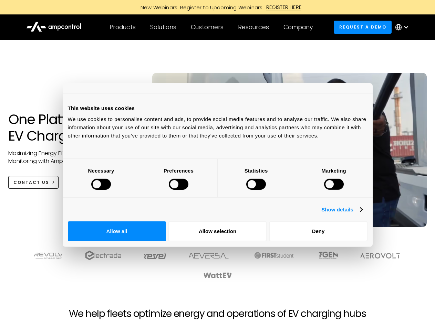 The width and height of the screenshot is (435, 330). Describe the element at coordinates (218, 276) in the screenshot. I see `img: WattEV logo` at that location.